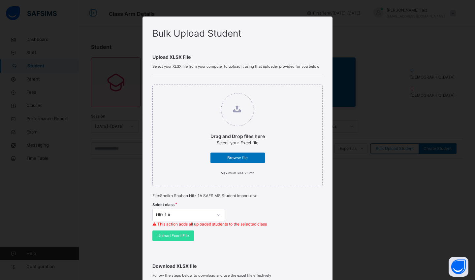  What do you see at coordinates (238, 275) in the screenshot?
I see `span: Follow the steps below to download and use the excel file effectively` at bounding box center [238, 275].